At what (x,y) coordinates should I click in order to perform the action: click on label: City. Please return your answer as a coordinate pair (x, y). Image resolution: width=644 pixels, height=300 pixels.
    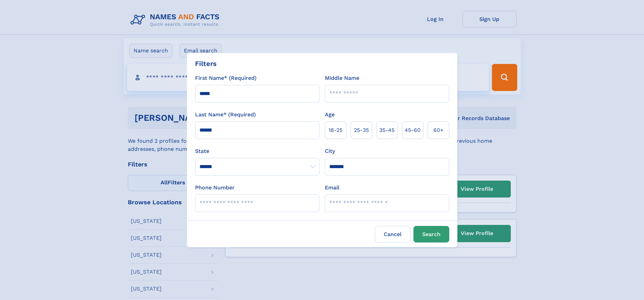
    Looking at the image, I should click on (330, 151).